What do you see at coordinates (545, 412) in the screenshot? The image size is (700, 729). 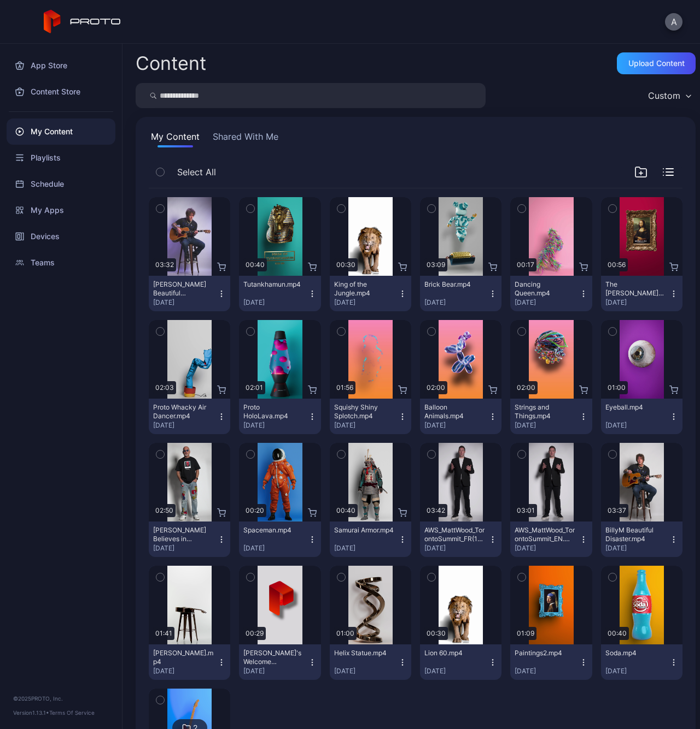 I see `div: Strings and Things.mp4` at bounding box center [545, 412].